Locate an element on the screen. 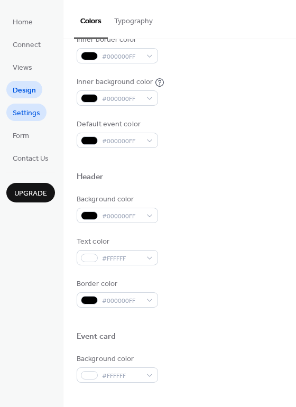 The width and height of the screenshot is (296, 407). span: Settings is located at coordinates (26, 113).